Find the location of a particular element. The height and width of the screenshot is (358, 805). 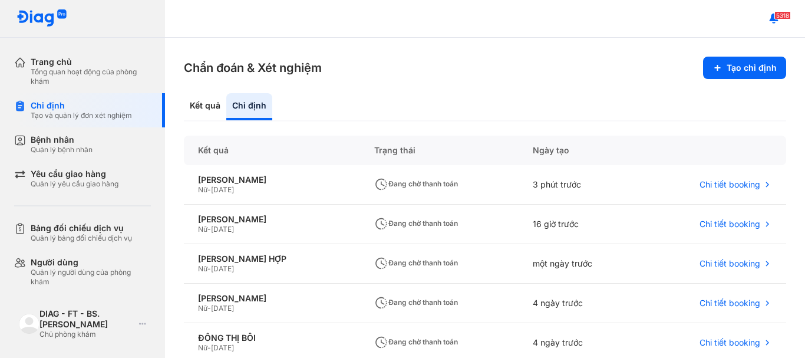

div: Ngày tạo is located at coordinates (581, 150).